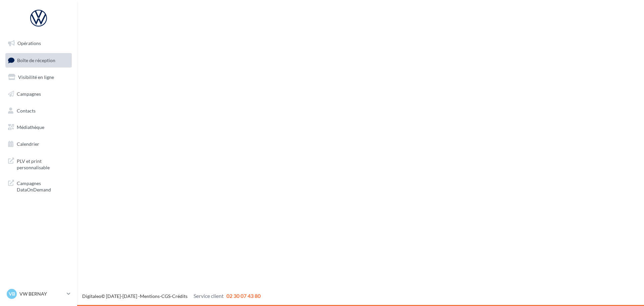 This screenshot has height=306, width=644. What do you see at coordinates (166, 296) in the screenshot?
I see `a: CGS` at bounding box center [166, 296].